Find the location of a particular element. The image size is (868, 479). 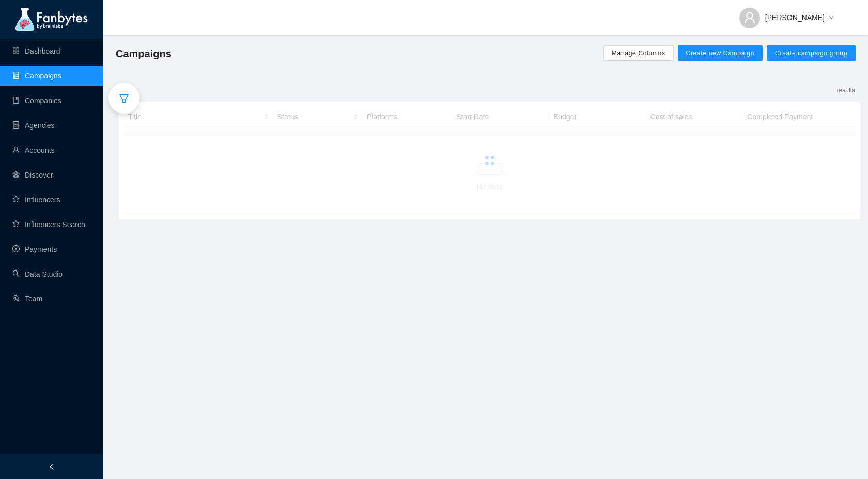

a: usergroup-addTeam is located at coordinates (28, 299).